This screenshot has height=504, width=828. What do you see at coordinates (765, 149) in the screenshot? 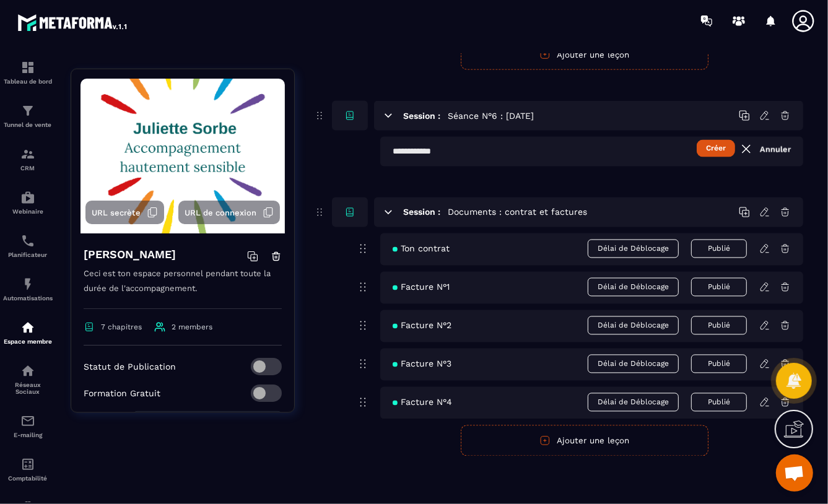
I see `a: Annuler` at bounding box center [765, 149].